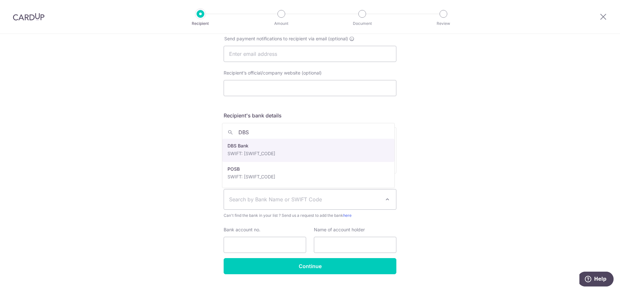 The height and width of the screenshot is (291, 620). Describe the element at coordinates (310, 115) in the screenshot. I see `h5: Recipient's bank details` at that location.